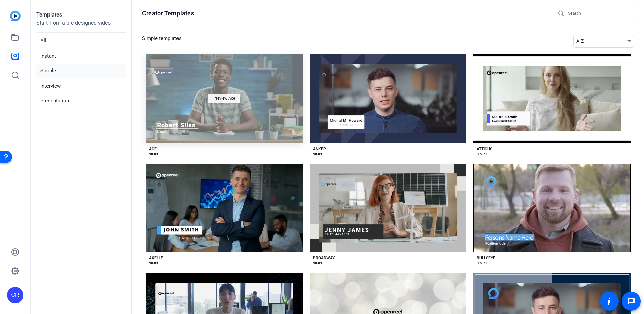  I want to click on button: Template imagePreview Ace, so click(224, 98).